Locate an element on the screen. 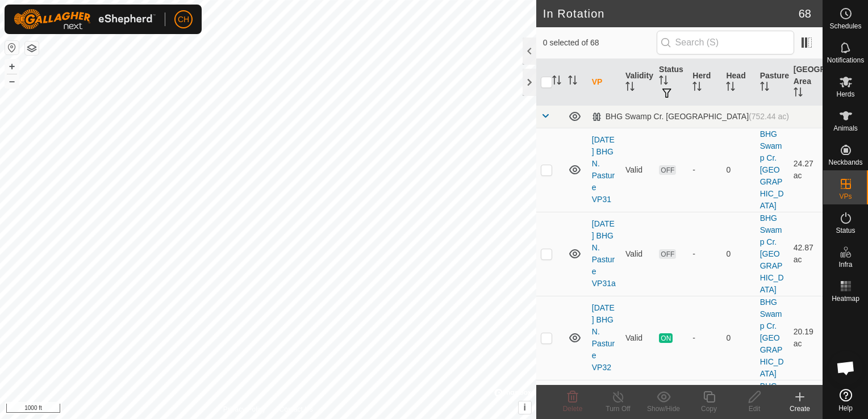  button: Reset Map is located at coordinates (12, 48).